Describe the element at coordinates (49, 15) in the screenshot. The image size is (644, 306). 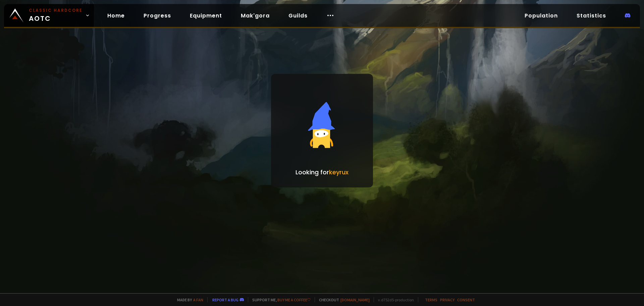
I see `a: Classic HardcoreAOTC` at that location.